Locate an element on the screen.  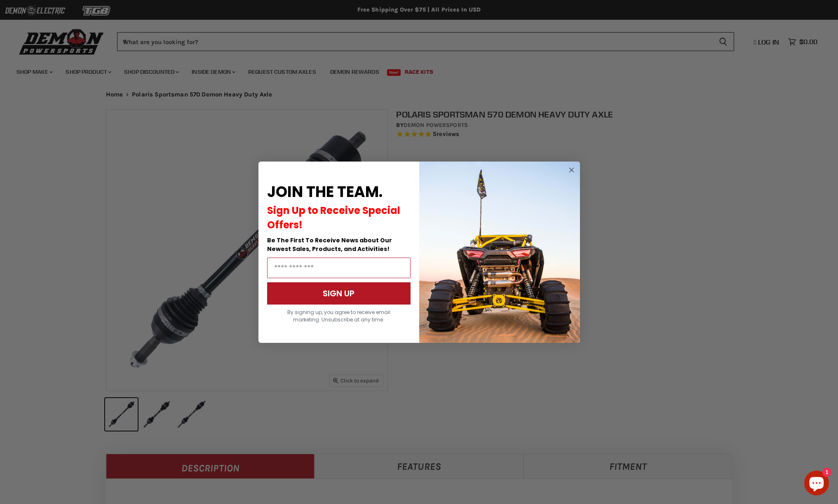
span: Be The First To Receive News about Our Newest Sales, Products, and Activities! is located at coordinates (329, 244).